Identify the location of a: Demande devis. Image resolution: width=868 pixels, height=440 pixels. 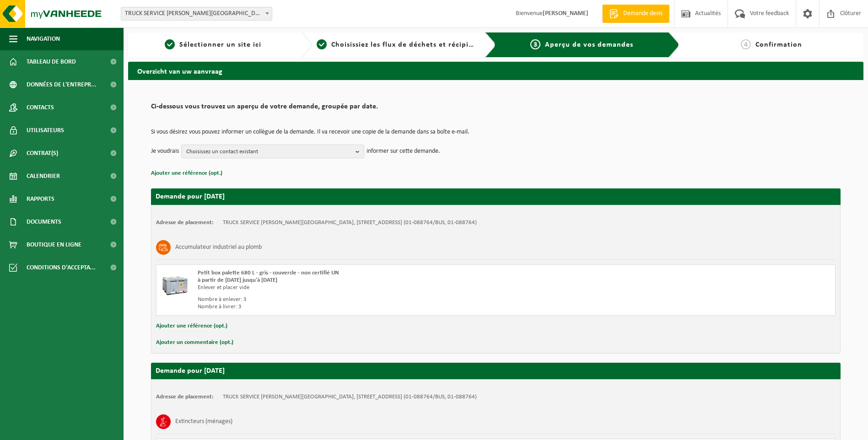
(635, 14).